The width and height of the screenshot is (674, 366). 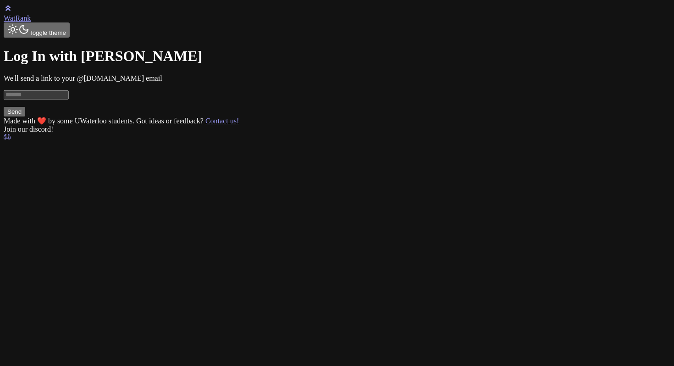 I want to click on a: WatRank, so click(x=337, y=13).